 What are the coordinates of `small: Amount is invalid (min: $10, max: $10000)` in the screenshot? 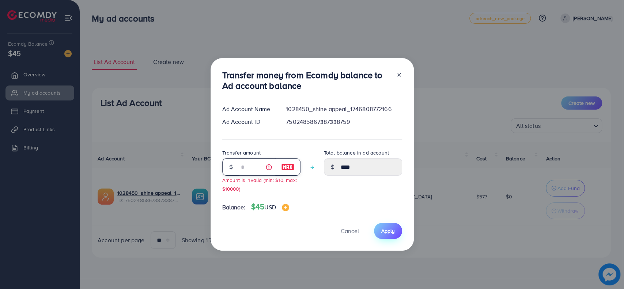 It's located at (260, 184).